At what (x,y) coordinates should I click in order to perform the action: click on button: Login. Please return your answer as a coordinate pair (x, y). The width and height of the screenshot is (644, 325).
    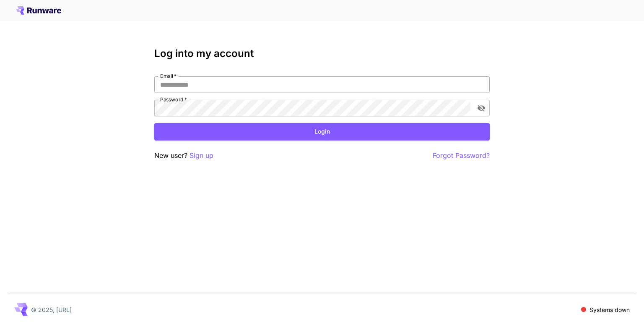
    Looking at the image, I should click on (322, 132).